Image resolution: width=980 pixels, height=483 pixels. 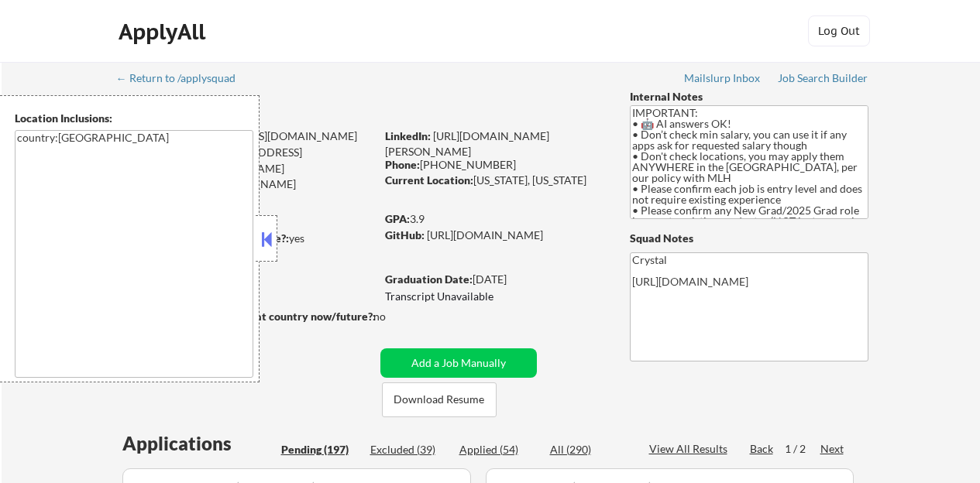 I want to click on div: Squad Notes, so click(x=749, y=239).